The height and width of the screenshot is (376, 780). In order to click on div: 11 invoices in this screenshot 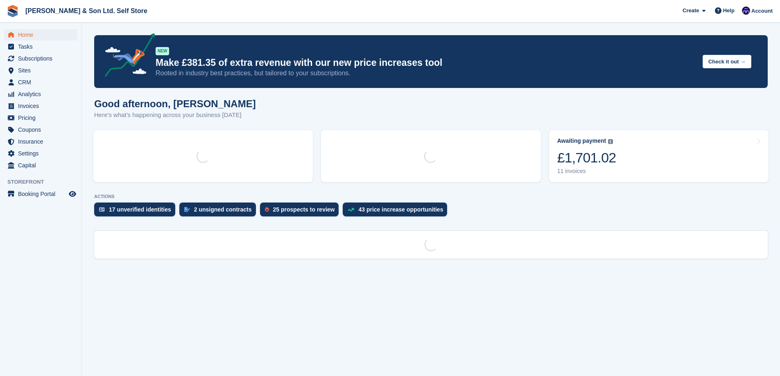, I will do `click(587, 171)`.